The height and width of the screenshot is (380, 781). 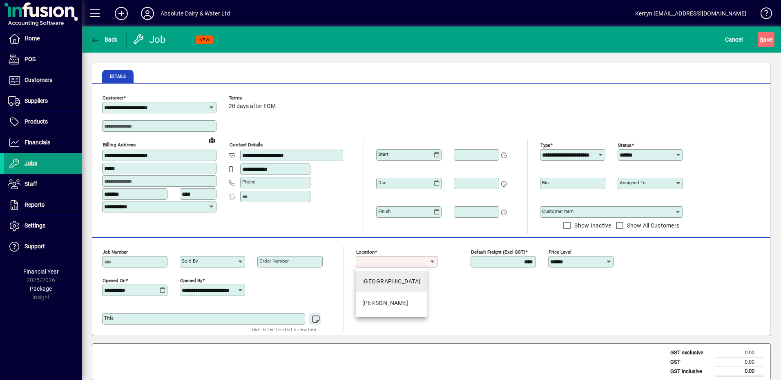 I want to click on span: Settings, so click(x=35, y=226).